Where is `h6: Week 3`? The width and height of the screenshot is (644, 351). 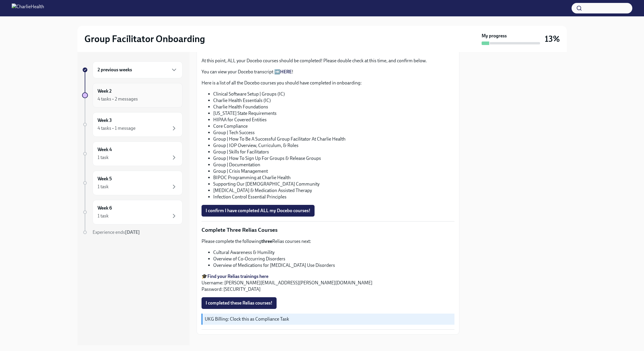 h6: Week 3 is located at coordinates (105, 120).